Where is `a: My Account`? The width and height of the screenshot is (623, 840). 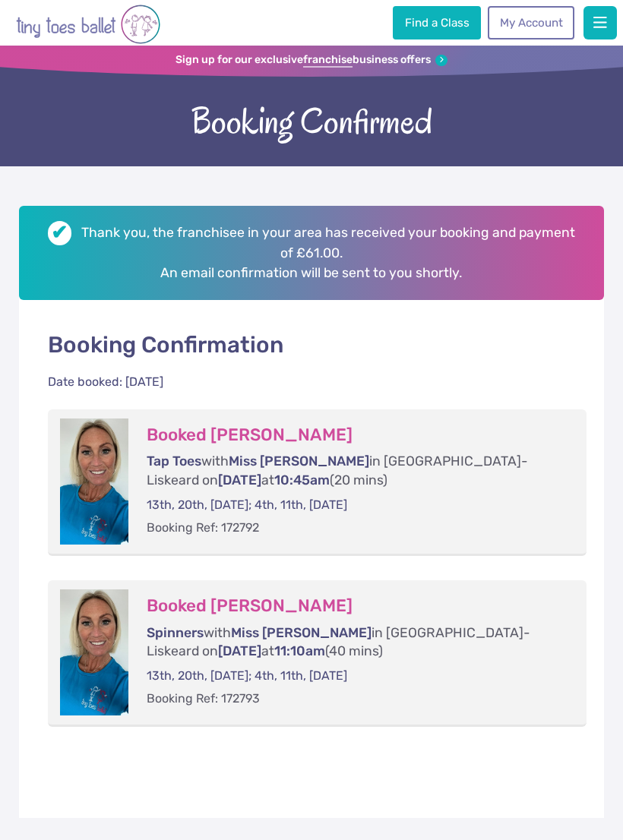 a: My Account is located at coordinates (531, 23).